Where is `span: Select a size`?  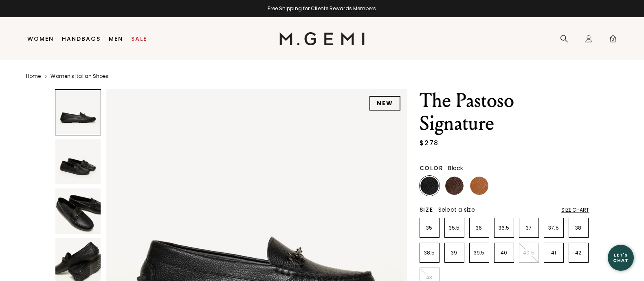
span: Select a size is located at coordinates (457, 210).